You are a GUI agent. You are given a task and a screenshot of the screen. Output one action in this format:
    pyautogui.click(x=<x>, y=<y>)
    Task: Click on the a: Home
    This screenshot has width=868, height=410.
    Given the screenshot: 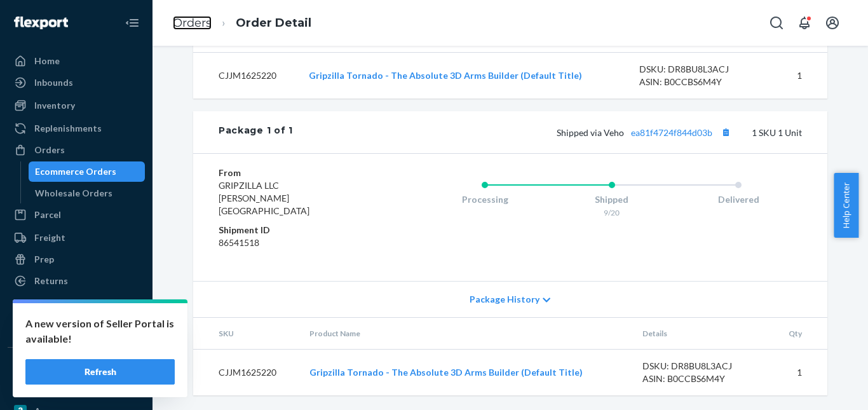 What is the action you would take?
    pyautogui.click(x=77, y=61)
    